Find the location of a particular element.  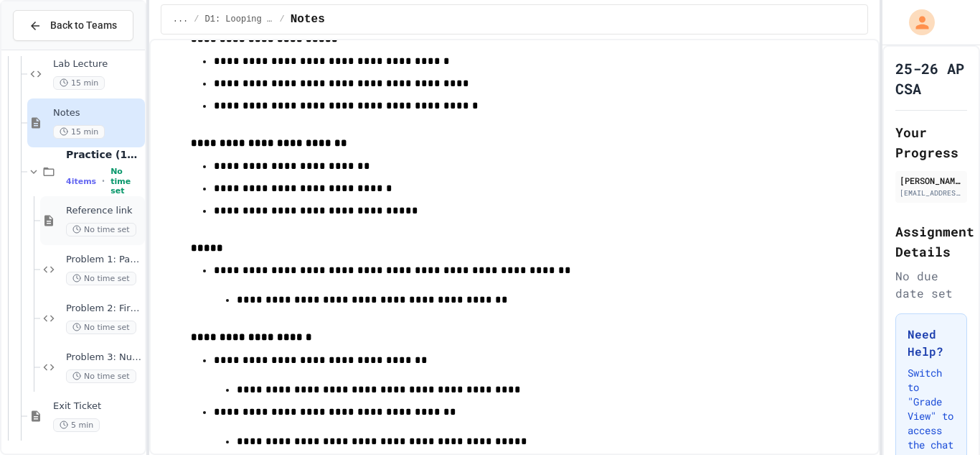

h1: 25-26 AP CSA is located at coordinates (931, 78).